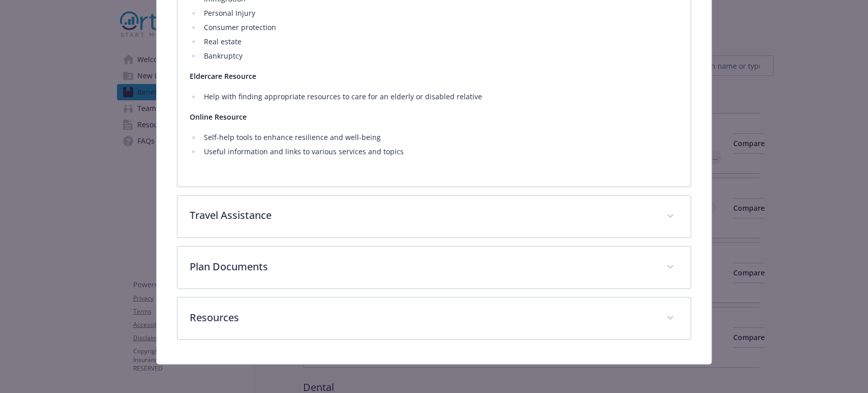 The height and width of the screenshot is (393, 868). Describe the element at coordinates (440, 27) in the screenshot. I see `li: Consumer protection` at that location.